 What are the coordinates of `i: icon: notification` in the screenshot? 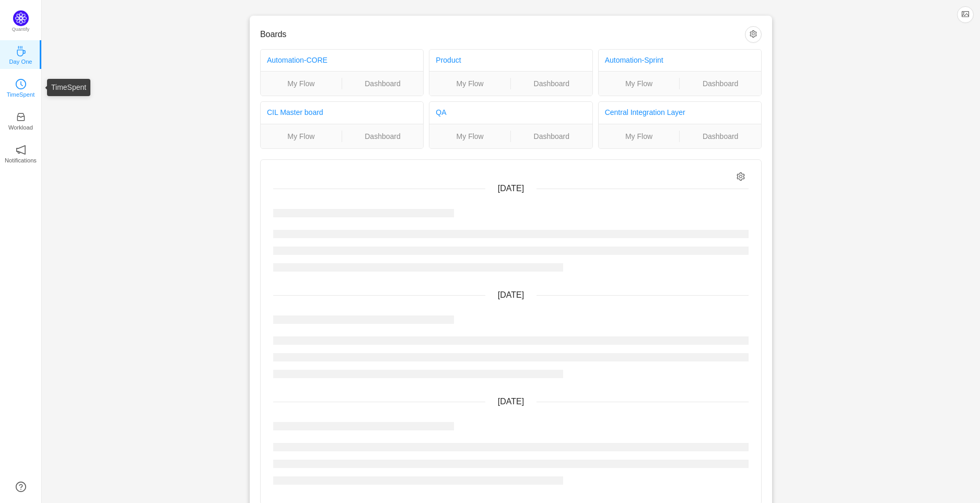 It's located at (21, 150).